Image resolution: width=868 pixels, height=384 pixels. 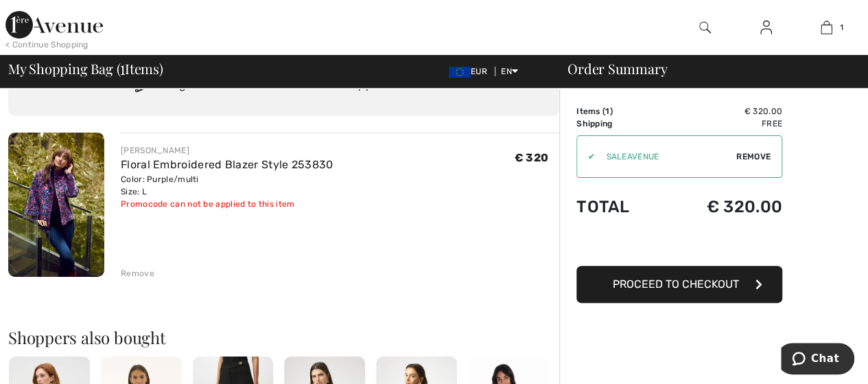 I want to click on span: EN, so click(x=509, y=71).